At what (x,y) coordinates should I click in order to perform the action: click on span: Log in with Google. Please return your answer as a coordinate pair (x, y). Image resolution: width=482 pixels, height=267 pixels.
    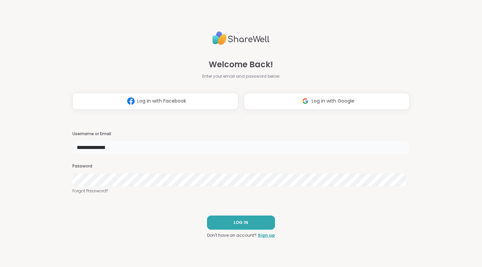
    Looking at the image, I should click on (333, 101).